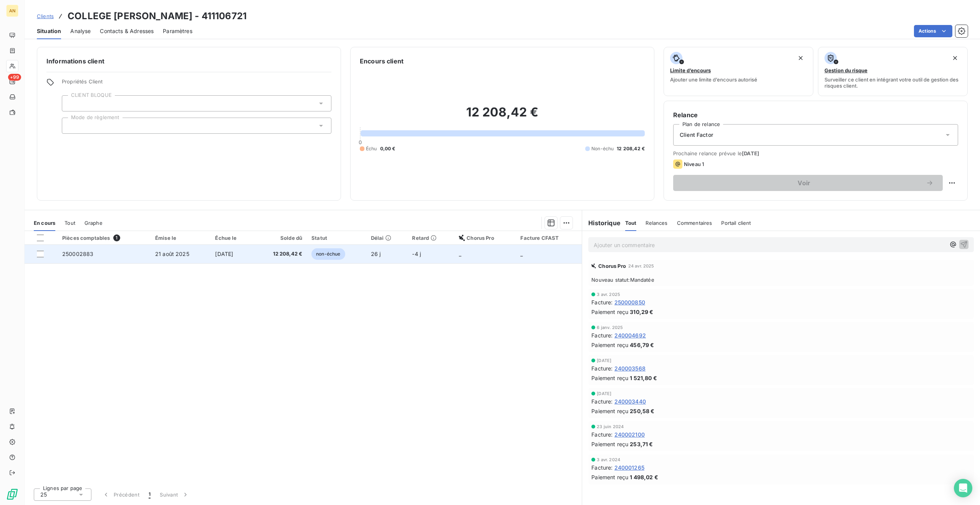 The image size is (980, 505). Describe the element at coordinates (232, 238) in the screenshot. I see `div: Échue le` at that location.